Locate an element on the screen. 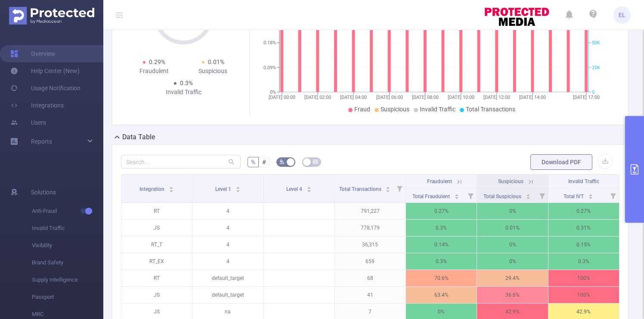 This screenshot has width=644, height=319. a: Overview is located at coordinates (33, 54).